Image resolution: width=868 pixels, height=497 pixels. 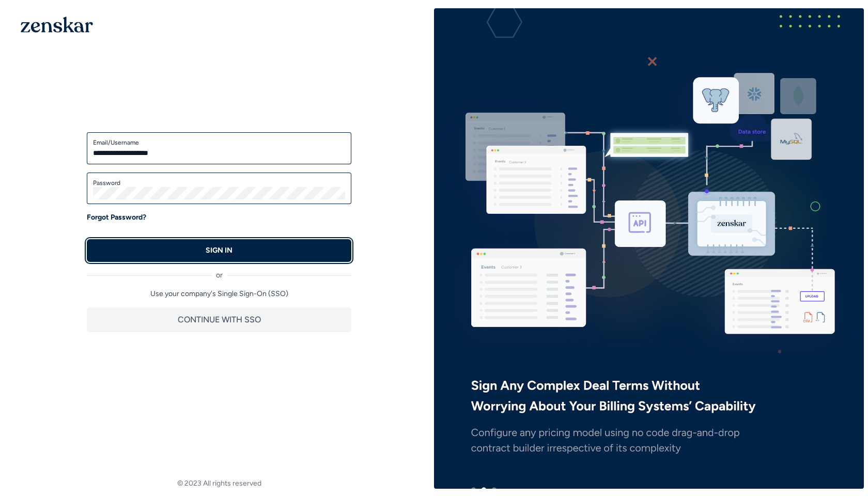 What do you see at coordinates (219, 251) in the screenshot?
I see `p: SIGN IN` at bounding box center [219, 251].